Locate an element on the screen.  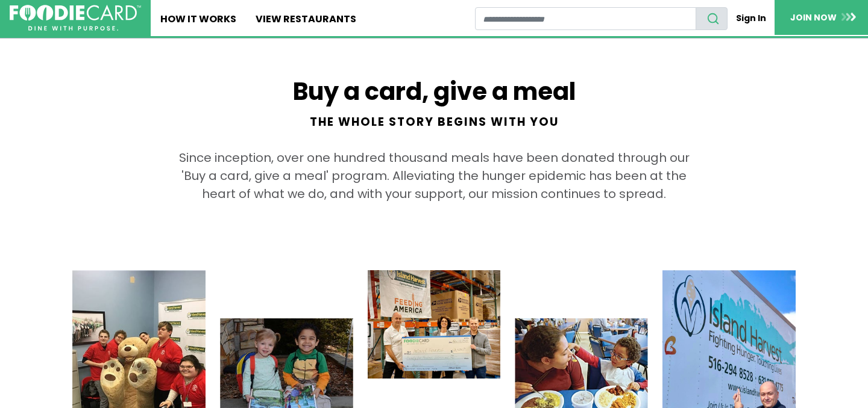
p: Since inception, over one hundred thousand meals have been donated through our 'Buy a card, give ... is located at coordinates (434, 176).